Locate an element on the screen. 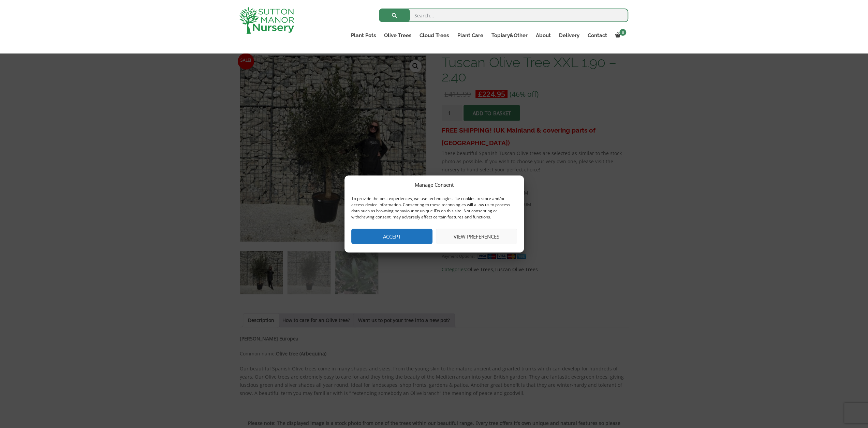 This screenshot has height=428, width=868. a: Topiary&Other is located at coordinates (509, 36).